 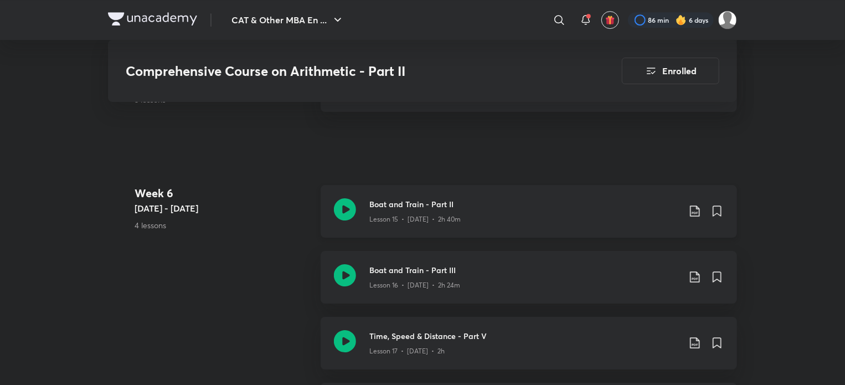 What do you see at coordinates (681, 20) in the screenshot?
I see `img: streak` at bounding box center [681, 20].